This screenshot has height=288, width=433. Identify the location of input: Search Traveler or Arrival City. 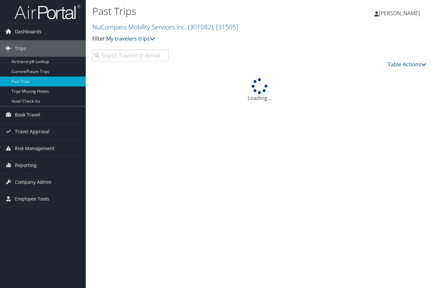
(130, 55).